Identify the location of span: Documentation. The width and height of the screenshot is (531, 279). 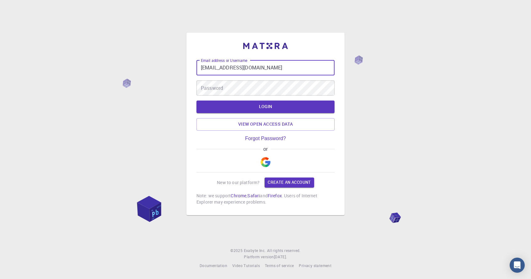
(214, 265).